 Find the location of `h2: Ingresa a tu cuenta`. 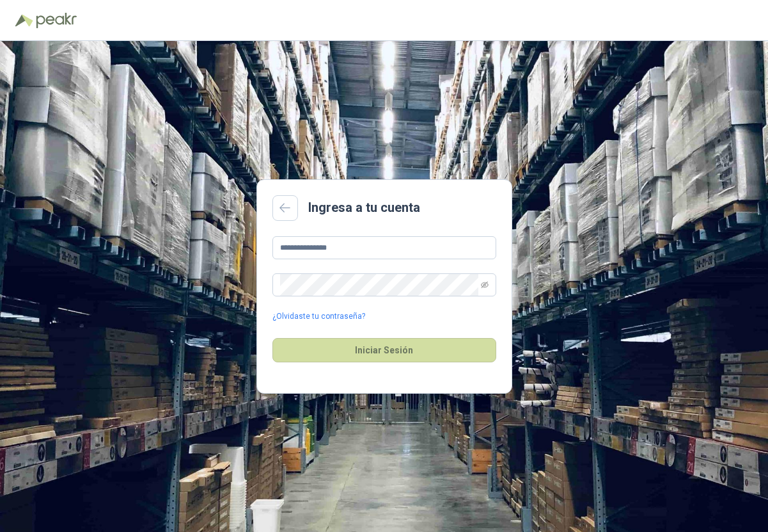

h2: Ingresa a tu cuenta is located at coordinates (364, 207).